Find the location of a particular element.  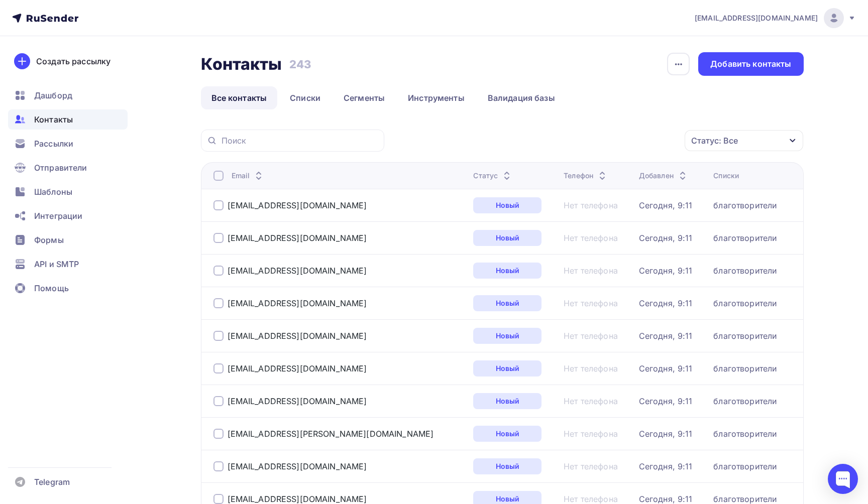

span: Помощь is located at coordinates (51, 288).